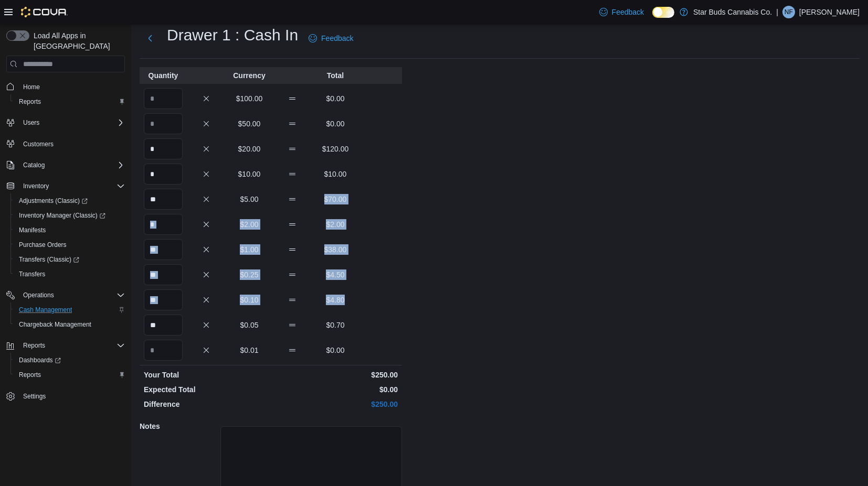  What do you see at coordinates (70, 230) in the screenshot?
I see `button: Manifests` at bounding box center [70, 230].